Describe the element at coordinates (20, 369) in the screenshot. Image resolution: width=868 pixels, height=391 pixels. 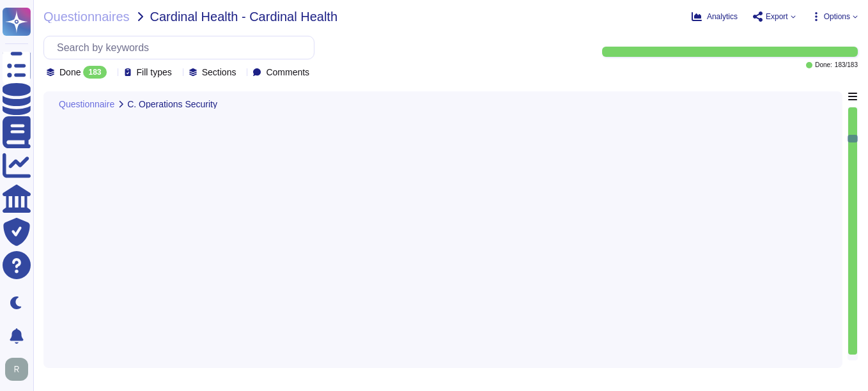
I see `button: user` at that location.